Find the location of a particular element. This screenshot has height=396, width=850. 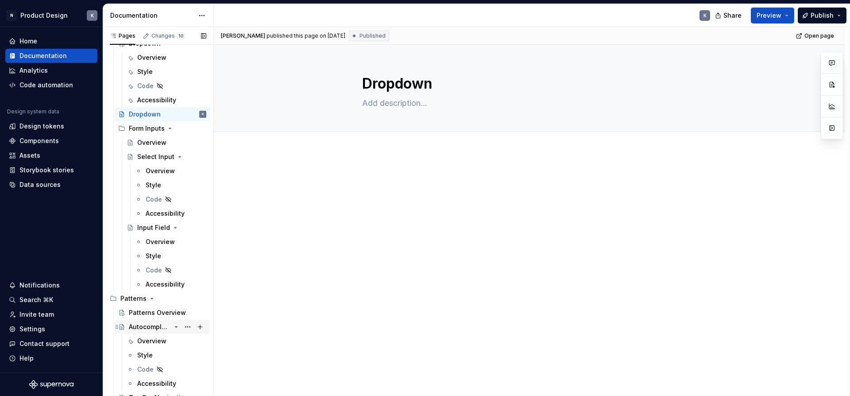

div: Autocomplete is located at coordinates (150, 327).